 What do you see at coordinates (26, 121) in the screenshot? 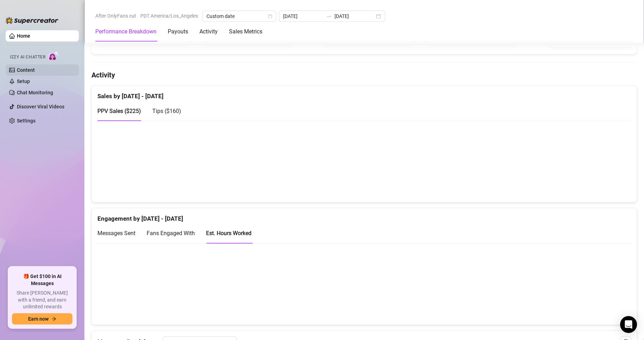
I see `a: Settings` at bounding box center [26, 121].